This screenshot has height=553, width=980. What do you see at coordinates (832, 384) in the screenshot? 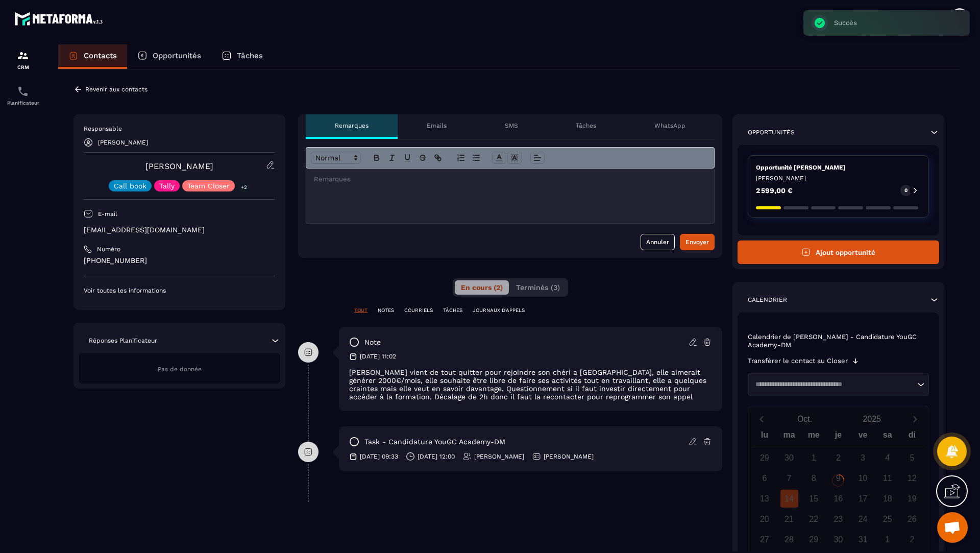
I see `input: Search for option` at bounding box center [832, 384].